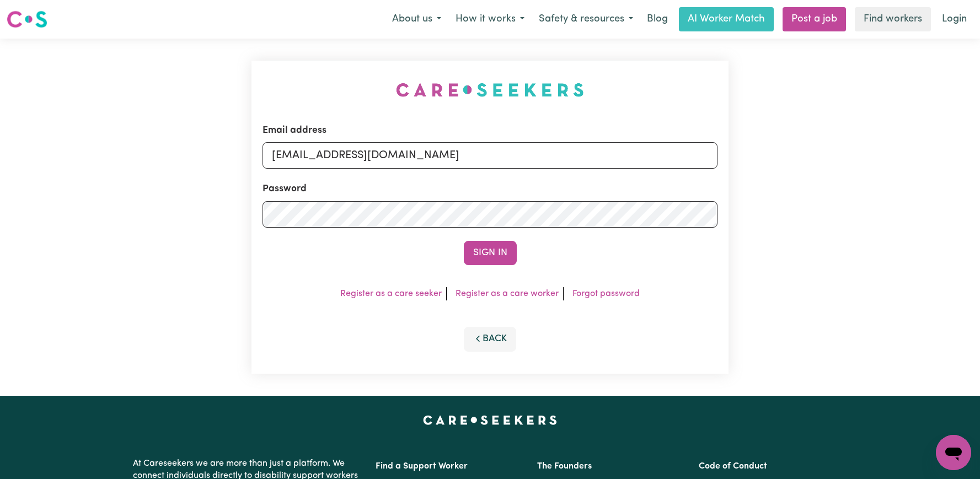 The height and width of the screenshot is (479, 980). Describe the element at coordinates (893, 19) in the screenshot. I see `a: Find workers` at that location.